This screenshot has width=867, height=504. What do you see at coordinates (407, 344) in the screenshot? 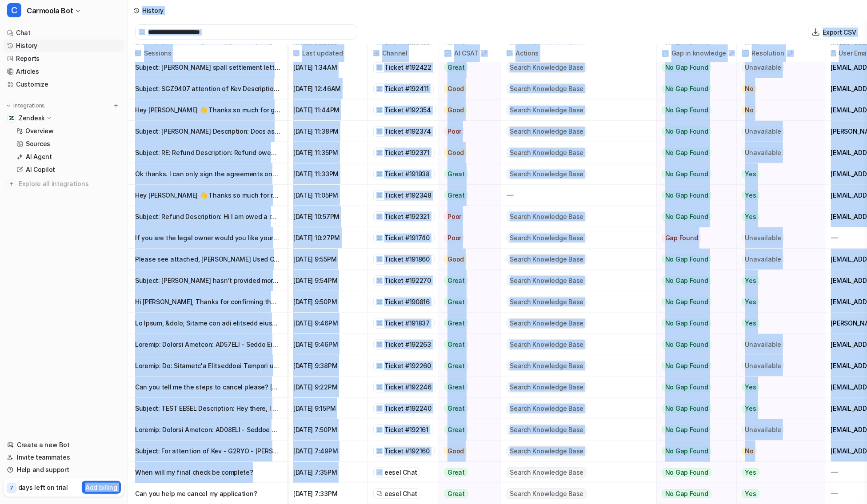
I see `span: Ticket #192263` at bounding box center [407, 344].